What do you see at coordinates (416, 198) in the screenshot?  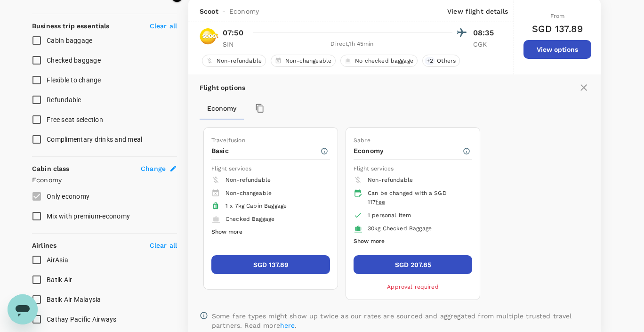 I see `div: Can be changed with a SGD 117` at bounding box center [416, 198].